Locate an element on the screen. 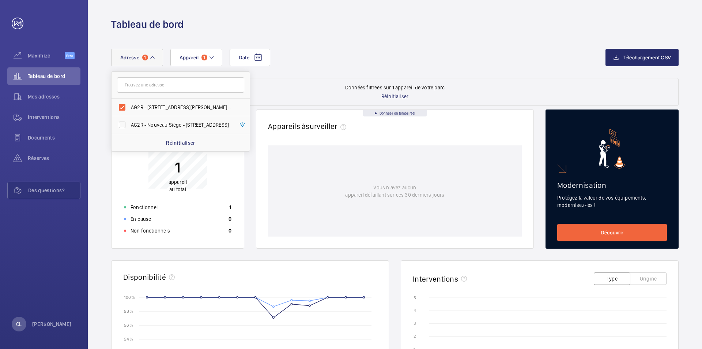  button: Type is located at coordinates (612, 278).